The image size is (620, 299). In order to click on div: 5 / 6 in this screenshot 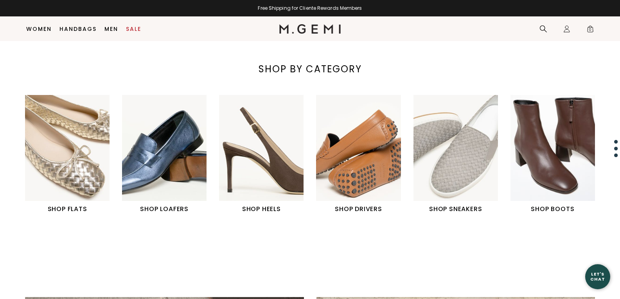, I will do `click(462, 154)`.